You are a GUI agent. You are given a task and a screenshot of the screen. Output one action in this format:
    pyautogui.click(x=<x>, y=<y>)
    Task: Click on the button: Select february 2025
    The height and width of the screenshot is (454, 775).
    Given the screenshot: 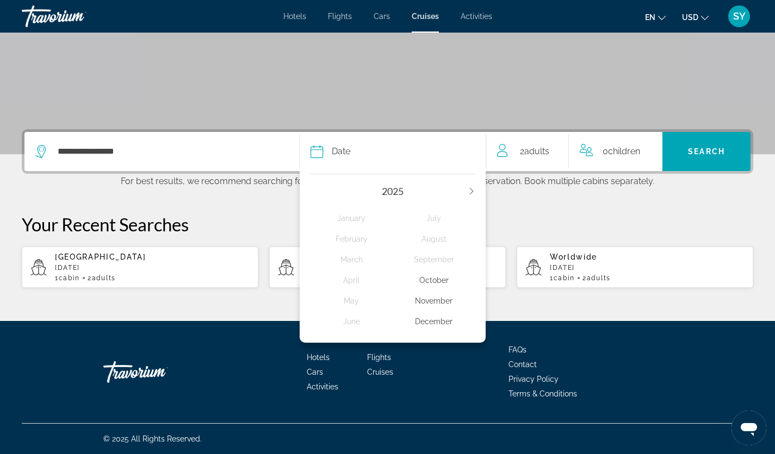 What is the action you would take?
    pyautogui.click(x=351, y=239)
    